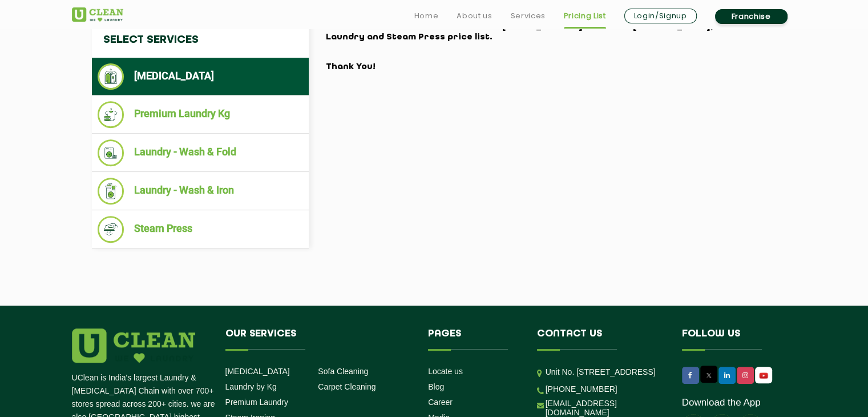  Describe the element at coordinates (732, 339) in the screenshot. I see `h4: Follow us` at that location.